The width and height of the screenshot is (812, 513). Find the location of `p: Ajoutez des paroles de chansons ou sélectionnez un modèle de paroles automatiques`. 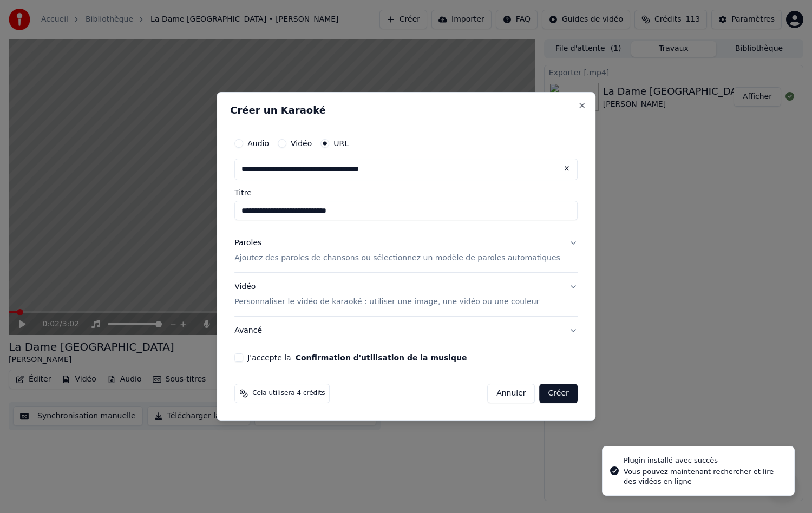

p: Ajoutez des paroles de chansons ou sélectionnez un modèle de paroles automatiques is located at coordinates (398, 258).